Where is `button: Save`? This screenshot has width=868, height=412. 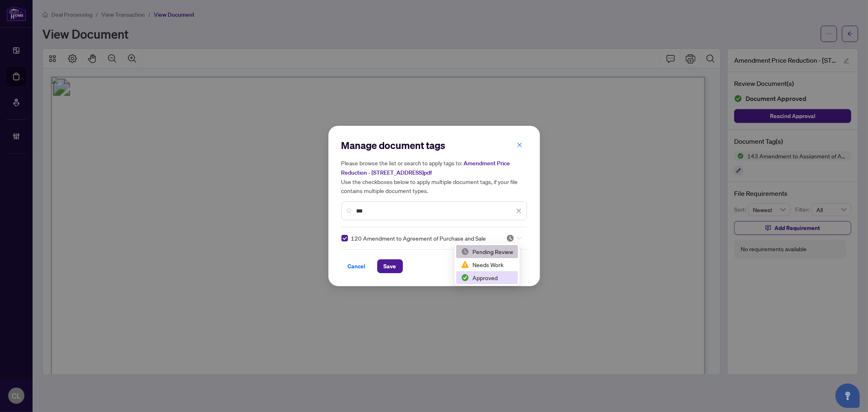 button: Save is located at coordinates (390, 266).